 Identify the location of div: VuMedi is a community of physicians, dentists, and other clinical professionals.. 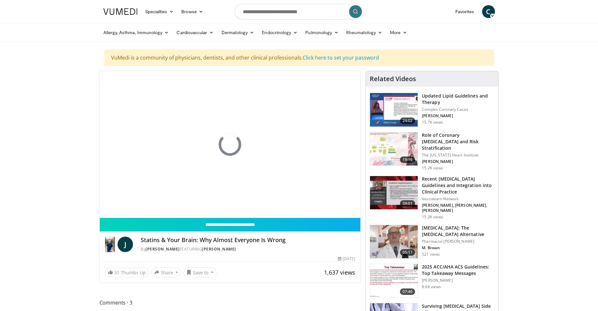
(299, 58).